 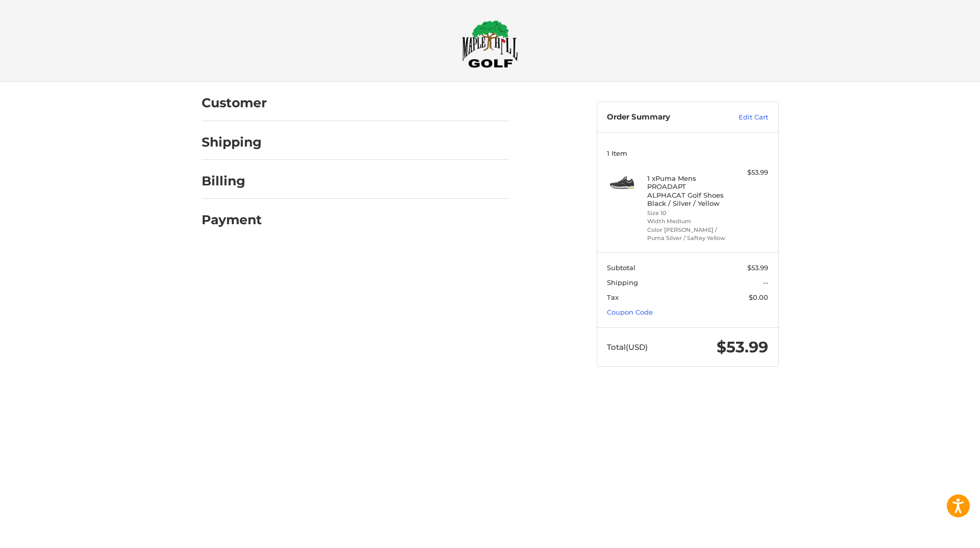 What do you see at coordinates (662, 118) in the screenshot?
I see `h3: Order Summary` at bounding box center [662, 118].